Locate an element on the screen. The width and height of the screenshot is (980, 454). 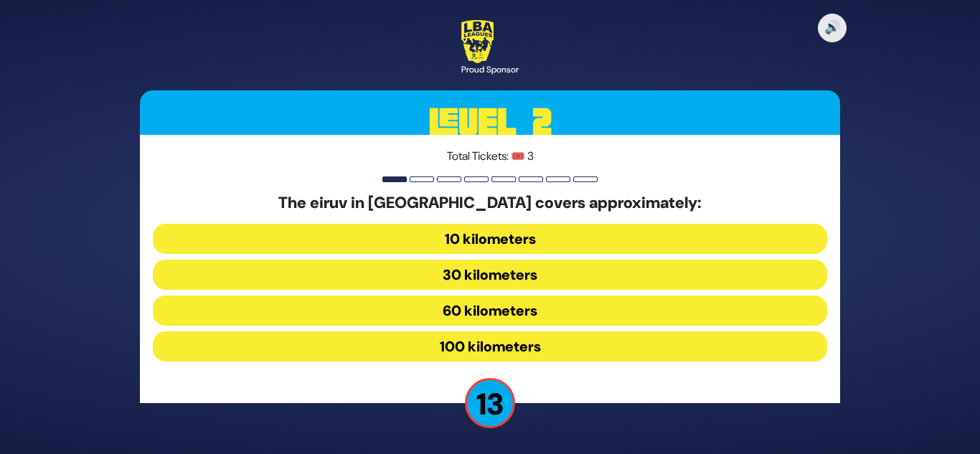
p: 13 is located at coordinates (490, 403).